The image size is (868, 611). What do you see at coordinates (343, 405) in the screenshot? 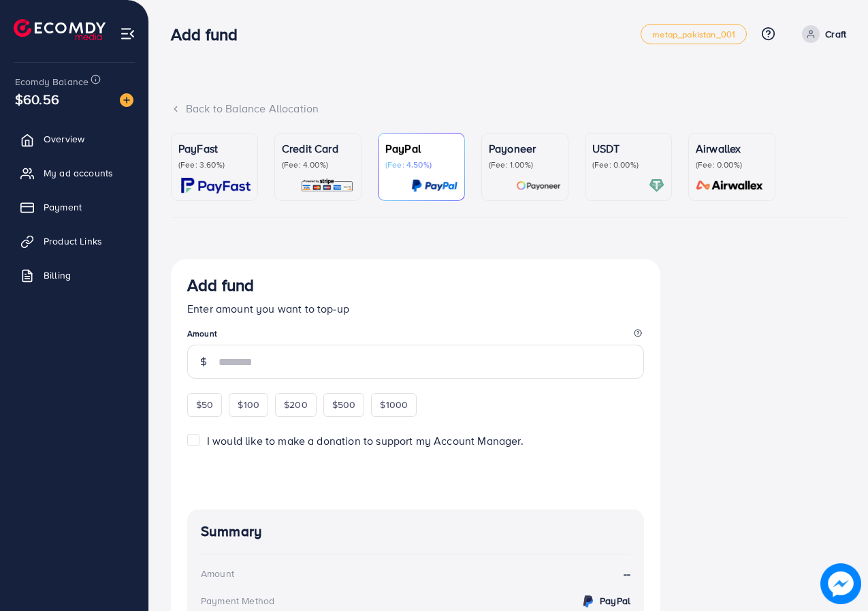
I see `span: $500` at bounding box center [343, 405].